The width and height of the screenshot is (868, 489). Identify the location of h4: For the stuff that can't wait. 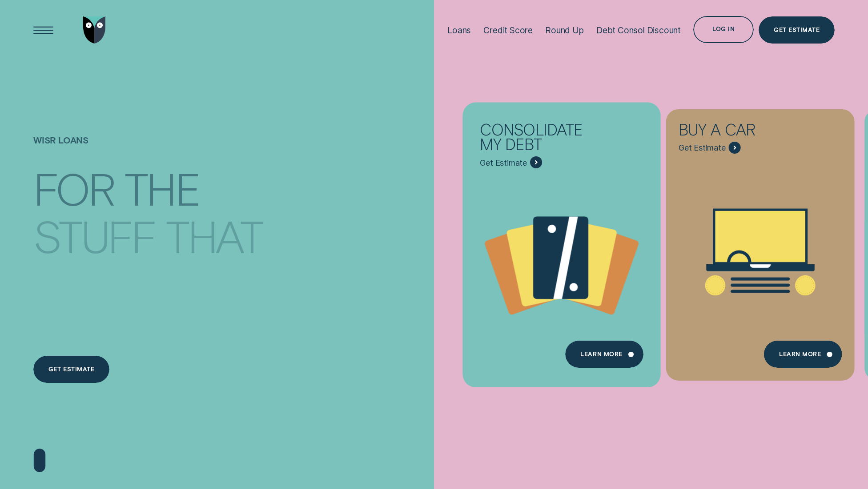
(150, 220).